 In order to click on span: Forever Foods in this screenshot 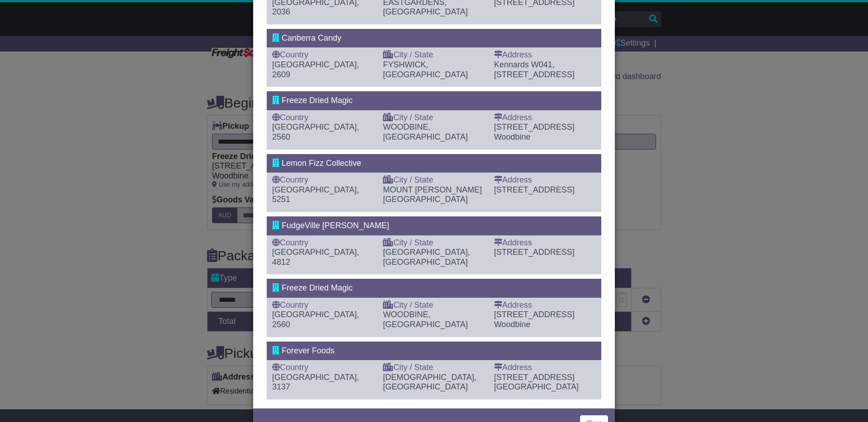, I will do `click(308, 350)`.